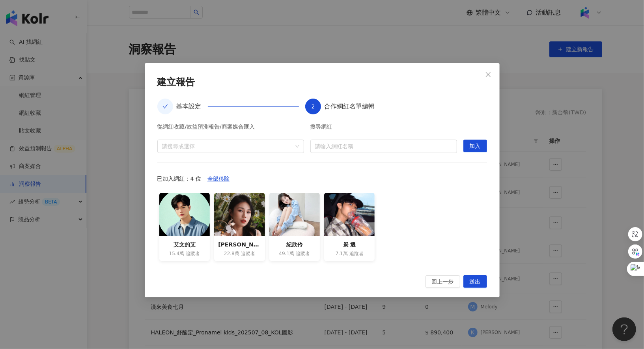  What do you see at coordinates (475, 146) in the screenshot?
I see `button: 加入` at bounding box center [475, 146].